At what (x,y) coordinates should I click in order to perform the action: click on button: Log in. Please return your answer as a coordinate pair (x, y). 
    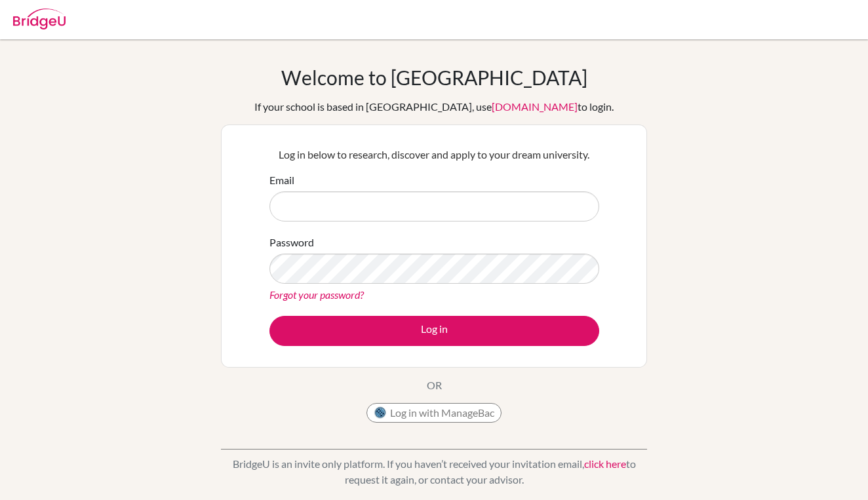
    Looking at the image, I should click on (434, 331).